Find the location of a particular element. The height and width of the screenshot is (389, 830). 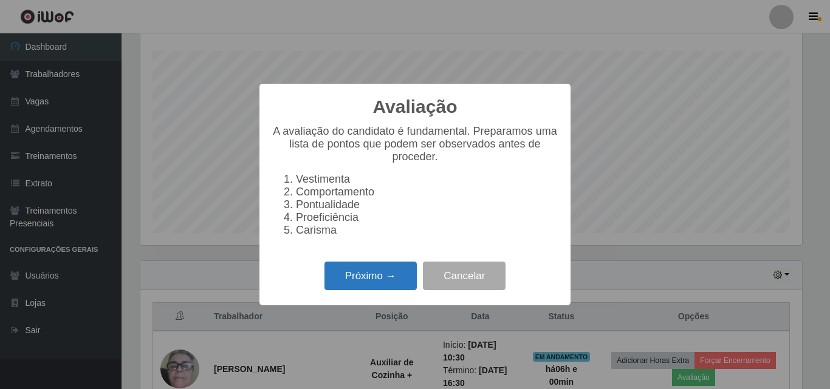

li: Proeficiência is located at coordinates (427, 217).